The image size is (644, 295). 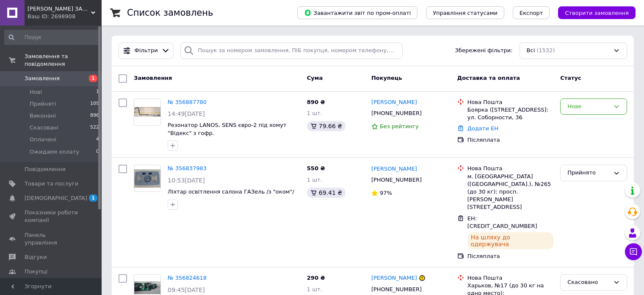 What do you see at coordinates (231, 191) in the screenshot?
I see `a: Ліхтар освітлення салона ГАЗель /з "оком"/` at bounding box center [231, 191].